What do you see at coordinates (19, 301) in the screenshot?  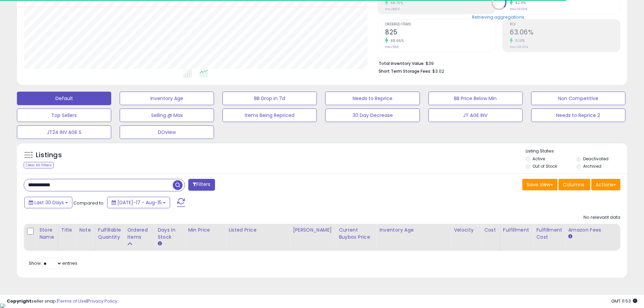 I see `strong: Copyright` at bounding box center [19, 301].